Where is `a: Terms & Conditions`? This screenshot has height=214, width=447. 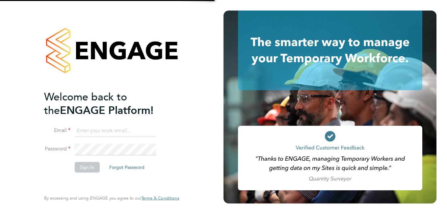 a: Terms & Conditions is located at coordinates (160, 198).